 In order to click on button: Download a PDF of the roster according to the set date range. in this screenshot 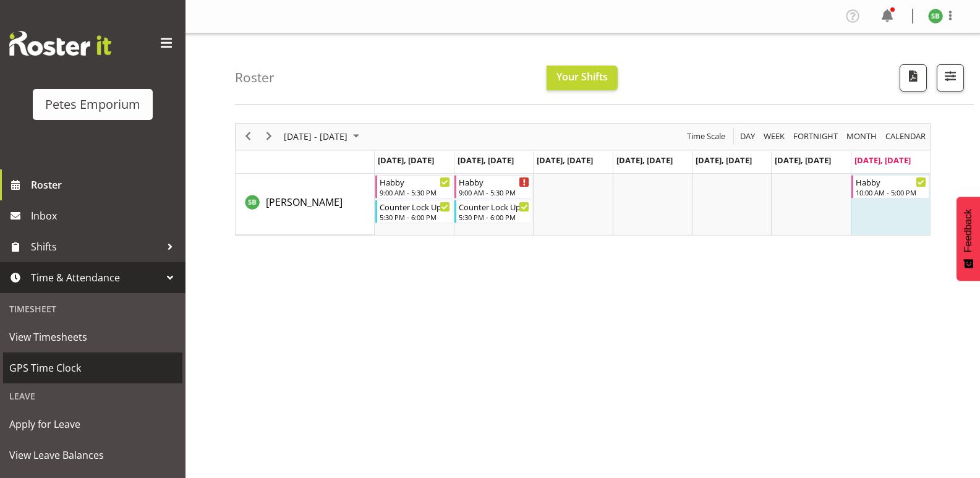, I will do `click(913, 78)`.